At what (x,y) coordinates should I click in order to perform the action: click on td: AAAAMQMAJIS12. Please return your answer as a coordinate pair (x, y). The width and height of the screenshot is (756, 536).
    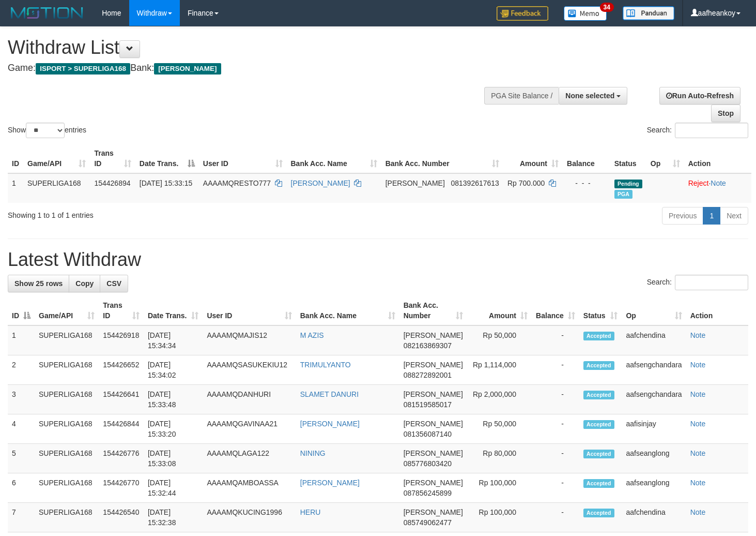
    Looking at the image, I should click on (249, 340).